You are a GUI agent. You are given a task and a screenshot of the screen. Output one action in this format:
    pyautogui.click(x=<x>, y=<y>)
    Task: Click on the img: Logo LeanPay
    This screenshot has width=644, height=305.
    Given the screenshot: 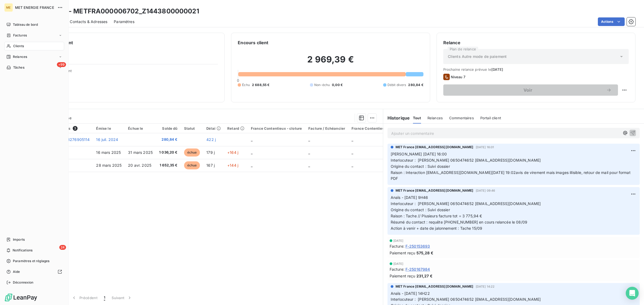 What is the action you would take?
    pyautogui.click(x=21, y=298)
    